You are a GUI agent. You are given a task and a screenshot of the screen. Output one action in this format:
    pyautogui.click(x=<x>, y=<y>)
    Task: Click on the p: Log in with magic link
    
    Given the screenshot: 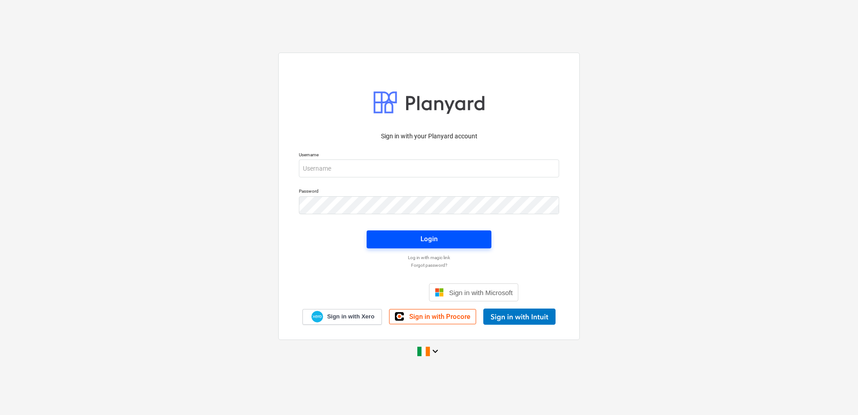 What is the action you would take?
    pyautogui.click(x=429, y=257)
    